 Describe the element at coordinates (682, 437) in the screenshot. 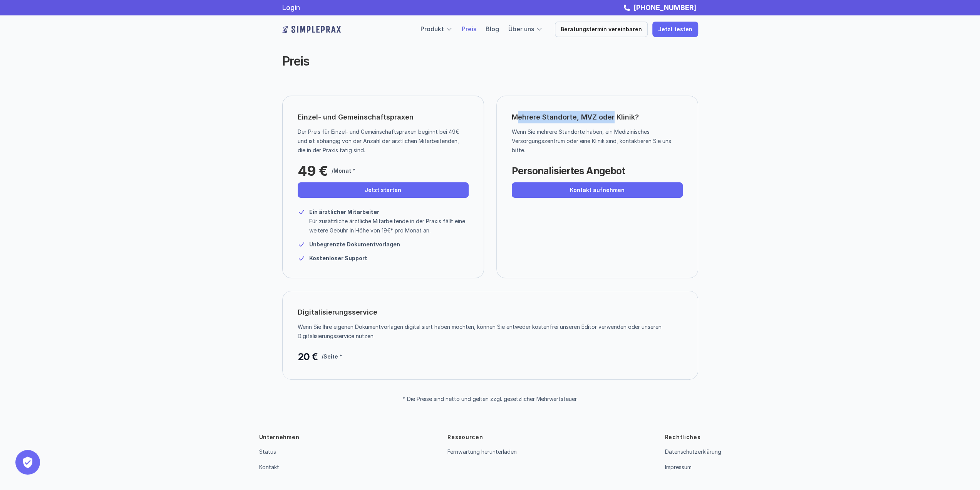

I see `p: Rechtliches` at that location.